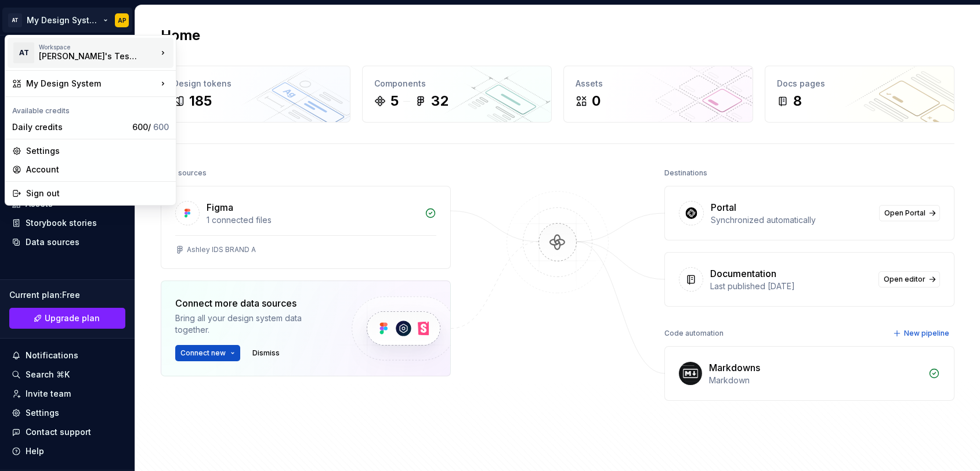 The image size is (980, 471). What do you see at coordinates (161, 127) in the screenshot?
I see `span: 600` at bounding box center [161, 127].